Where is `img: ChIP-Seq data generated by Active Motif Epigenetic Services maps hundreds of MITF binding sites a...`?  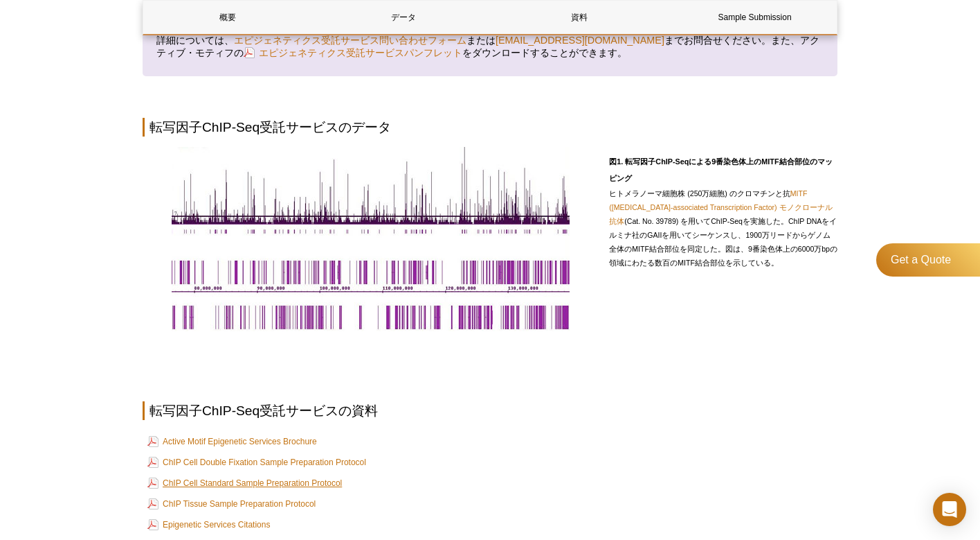 img: ChIP-Seq data generated by Active Motif Epigenetic Services maps hundreds of MITF binding sites a... is located at coordinates (371, 239).